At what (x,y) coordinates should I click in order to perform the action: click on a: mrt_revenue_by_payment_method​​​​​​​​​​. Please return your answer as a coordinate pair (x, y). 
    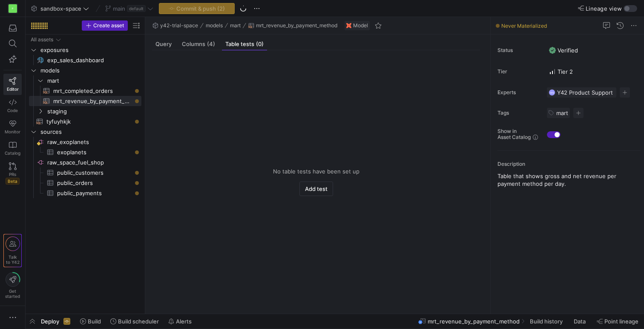
    Looking at the image, I should click on (85, 101).